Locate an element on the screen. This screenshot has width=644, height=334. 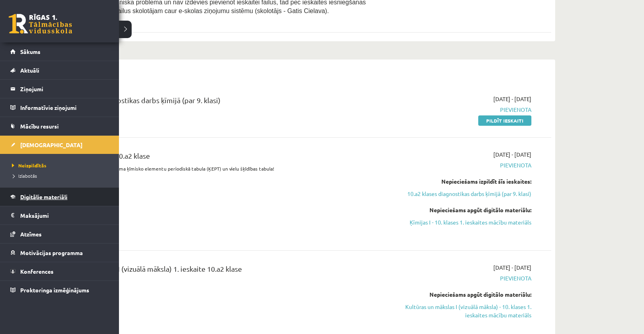
a: Mācību resursi is located at coordinates (59, 126).